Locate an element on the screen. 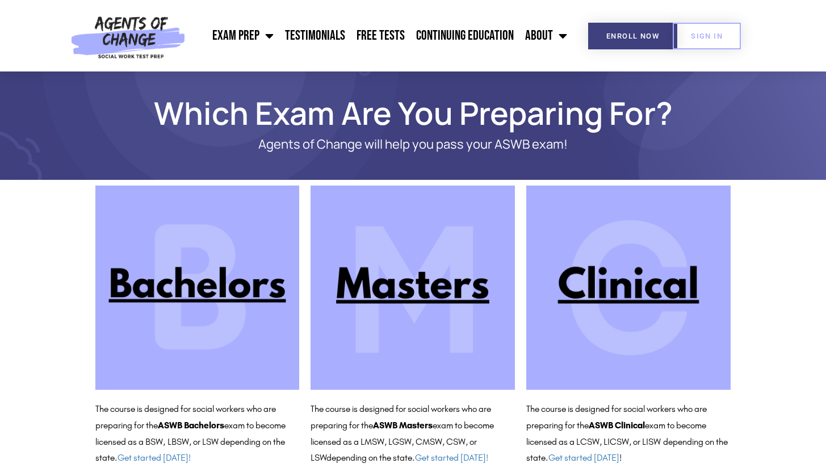  a: SIGN IN is located at coordinates (707, 36).